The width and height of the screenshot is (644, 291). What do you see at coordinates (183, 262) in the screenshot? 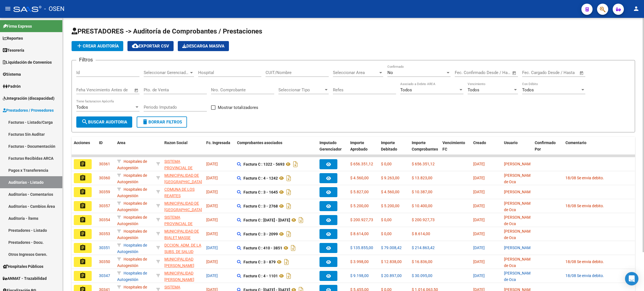
I see `div: - 30680996624` at bounding box center [183, 262].